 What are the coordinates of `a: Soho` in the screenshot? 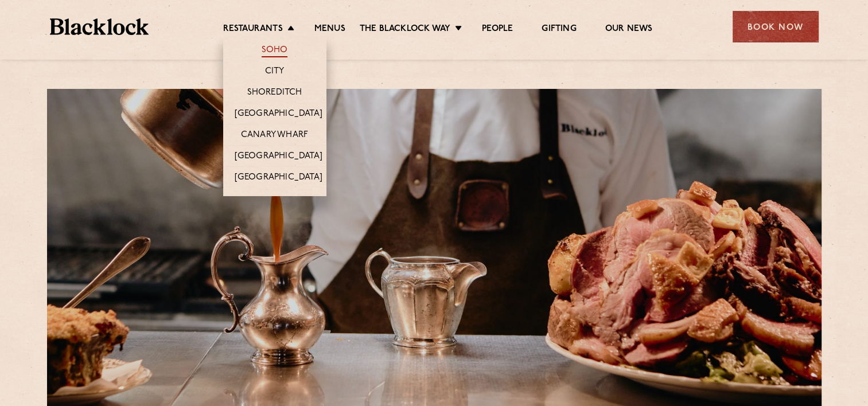 It's located at (275, 51).